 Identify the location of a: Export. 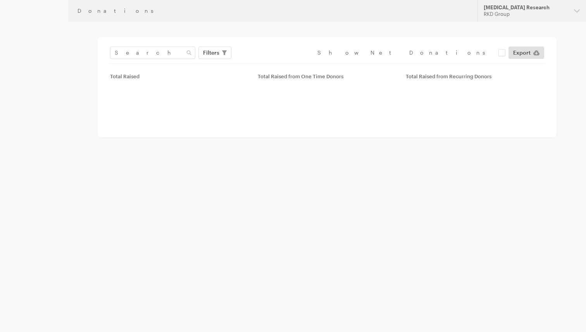
(526, 53).